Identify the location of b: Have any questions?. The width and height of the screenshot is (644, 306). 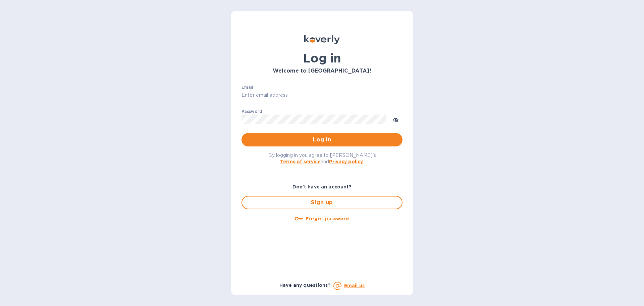
(305, 285).